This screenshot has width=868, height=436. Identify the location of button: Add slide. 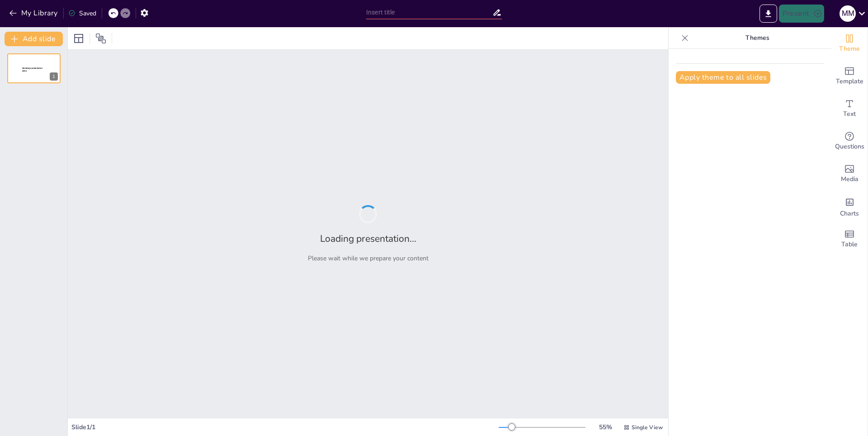
(33, 39).